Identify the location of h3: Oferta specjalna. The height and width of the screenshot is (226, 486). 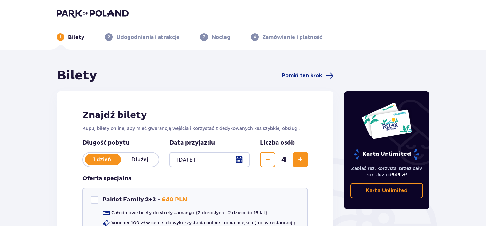
(107, 179).